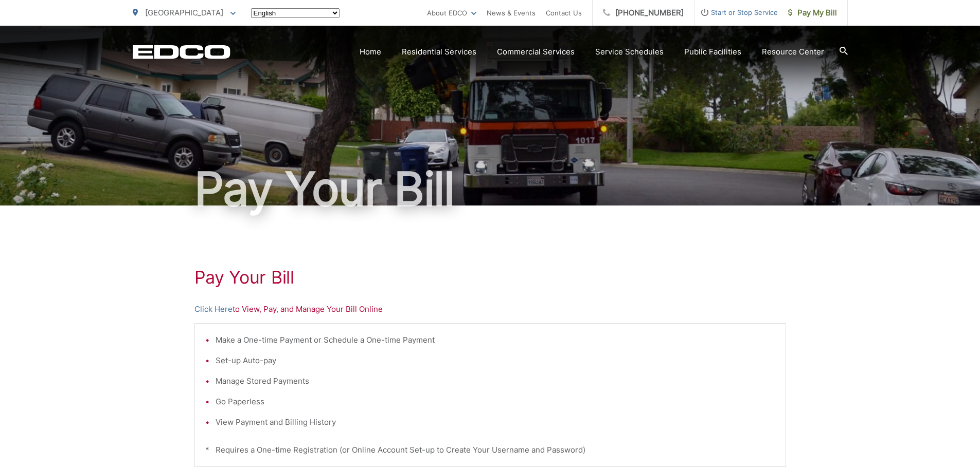 This screenshot has width=980, height=468. I want to click on a: Contact Us, so click(564, 13).